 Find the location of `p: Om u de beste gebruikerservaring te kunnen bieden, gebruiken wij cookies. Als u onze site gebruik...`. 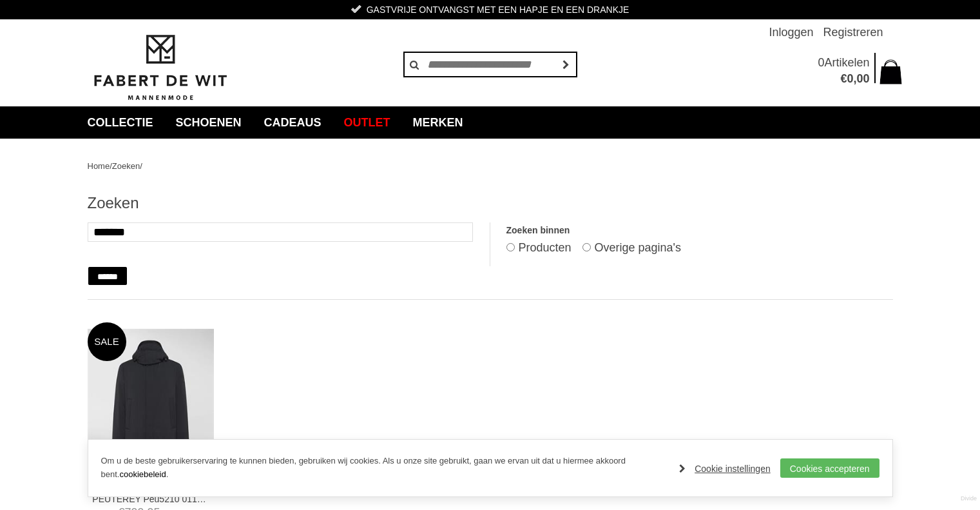

p: Om u de beste gebruikerservaring te kunnen bieden, gebruiken wij cookies. Als u onze site gebruik... is located at coordinates (384, 467).